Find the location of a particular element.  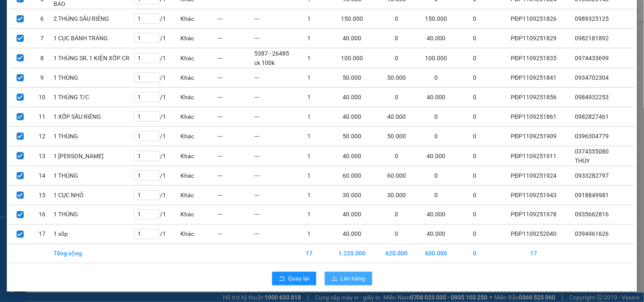

td: 1 CỤC NHỎ is located at coordinates (93, 195).